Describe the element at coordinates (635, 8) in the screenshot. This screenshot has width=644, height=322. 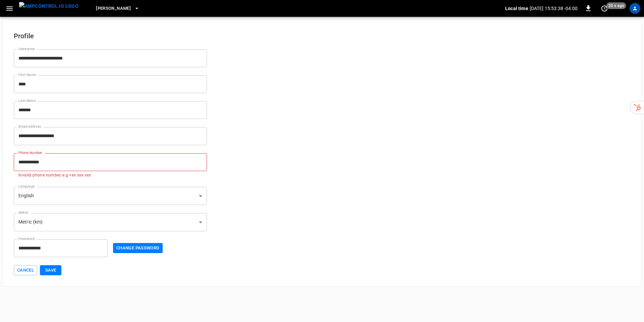
I see `div: profile-icon` at that location.